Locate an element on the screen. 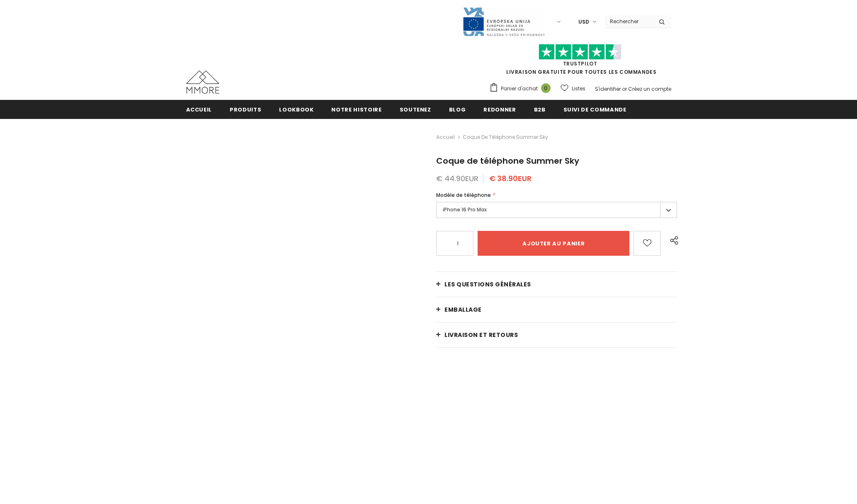 The height and width of the screenshot is (504, 857). span: € 38.90EUR is located at coordinates (510, 178).